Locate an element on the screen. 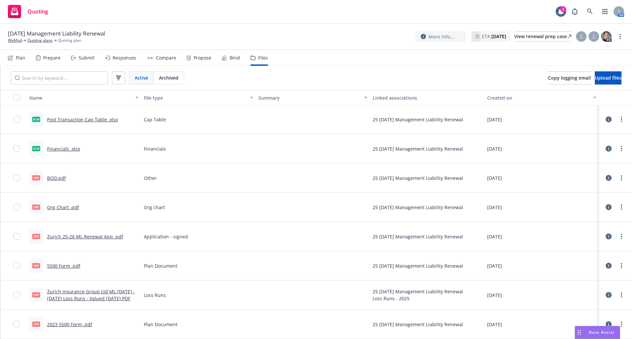  a: Post Transaction Cap Table .xlsx is located at coordinates (82, 120).